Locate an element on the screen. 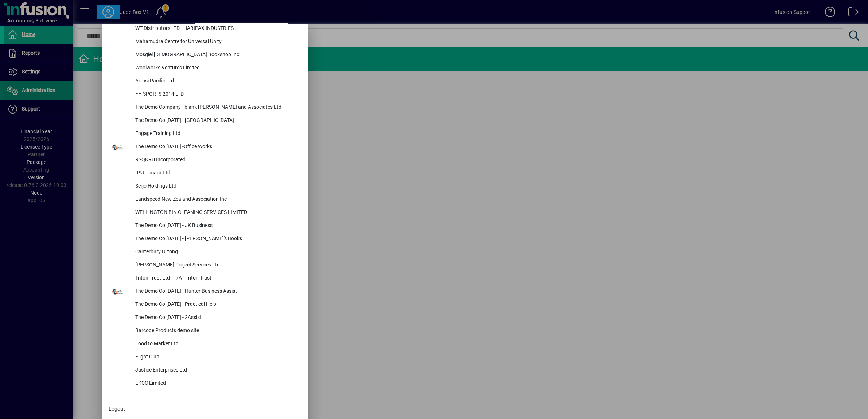 Image resolution: width=868 pixels, height=419 pixels. div: Barcode Products demo site is located at coordinates (217, 331).